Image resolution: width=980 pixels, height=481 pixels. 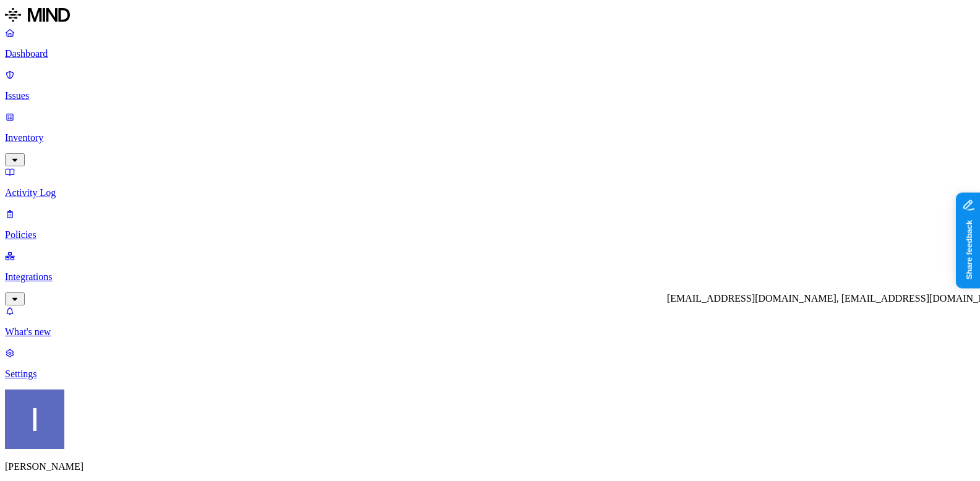 I want to click on p: Inventory, so click(x=490, y=138).